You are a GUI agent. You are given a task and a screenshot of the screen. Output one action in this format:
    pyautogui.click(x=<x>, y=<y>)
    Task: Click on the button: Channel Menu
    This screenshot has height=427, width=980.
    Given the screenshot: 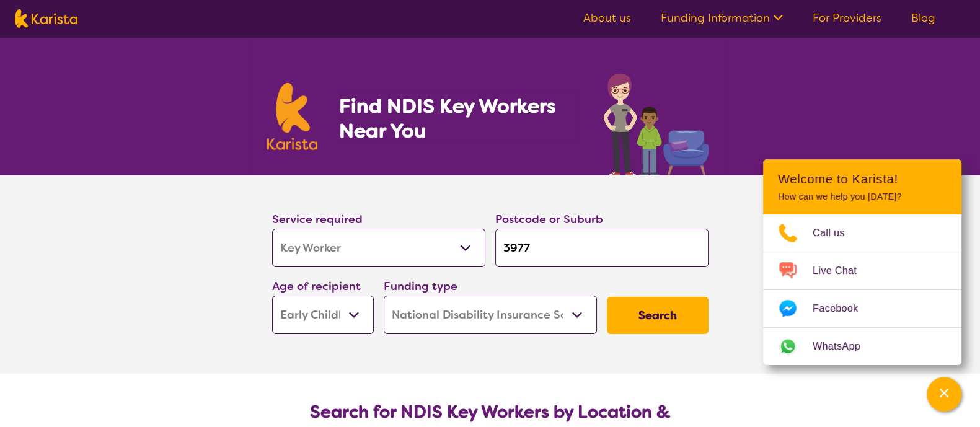 What is the action you would take?
    pyautogui.click(x=944, y=395)
    